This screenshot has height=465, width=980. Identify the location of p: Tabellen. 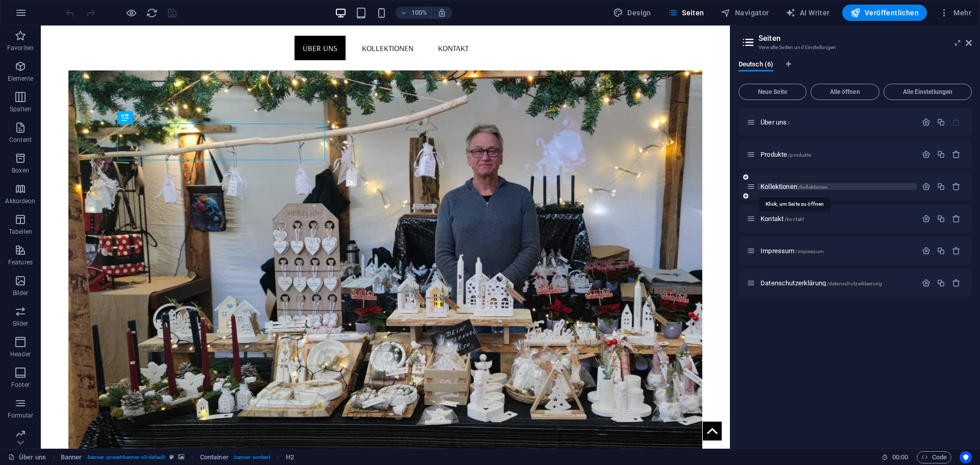
(21, 232).